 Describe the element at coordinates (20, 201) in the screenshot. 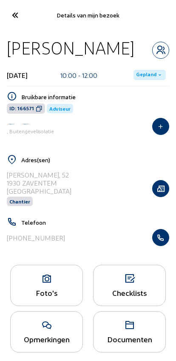

I see `span: Chantier` at that location.